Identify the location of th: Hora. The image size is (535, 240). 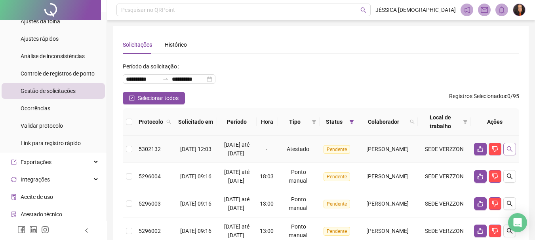
(267, 122).